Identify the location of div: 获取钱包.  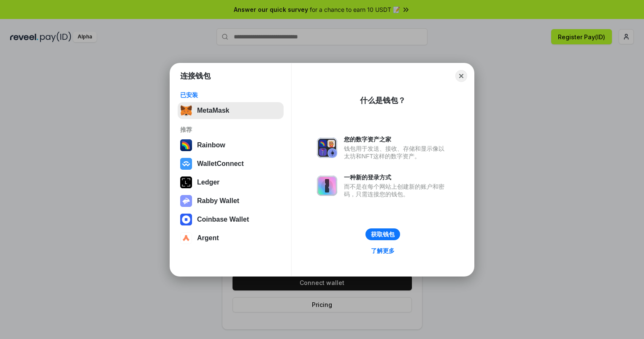
(383, 235).